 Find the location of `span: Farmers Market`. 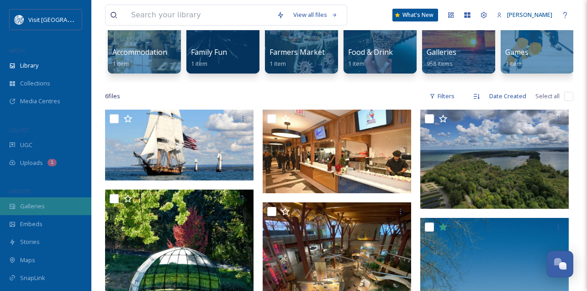

span: Farmers Market is located at coordinates (297, 52).